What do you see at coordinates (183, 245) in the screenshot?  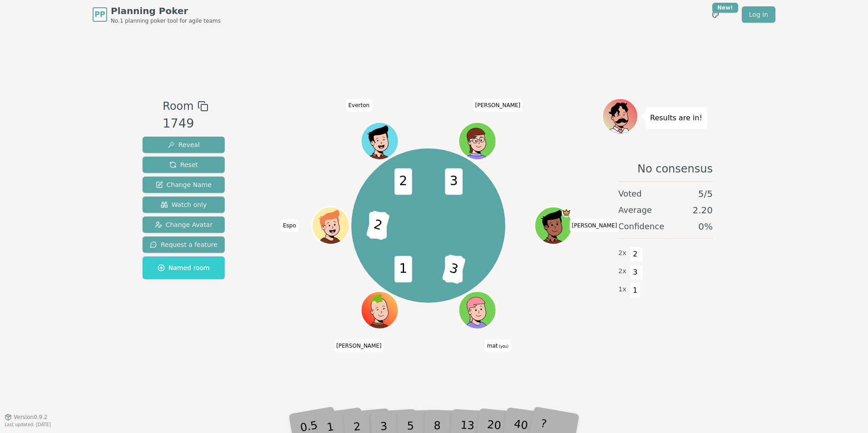 I see `button: Request a feature` at bounding box center [183, 245].